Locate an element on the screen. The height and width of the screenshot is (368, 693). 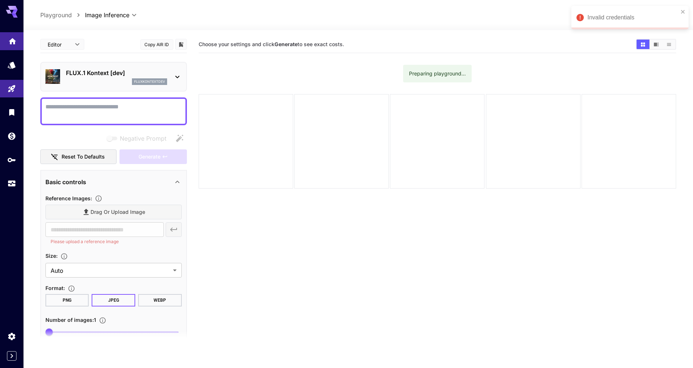
div: Show media in grid viewShow media in video viewShow media in list view is located at coordinates (656, 44).